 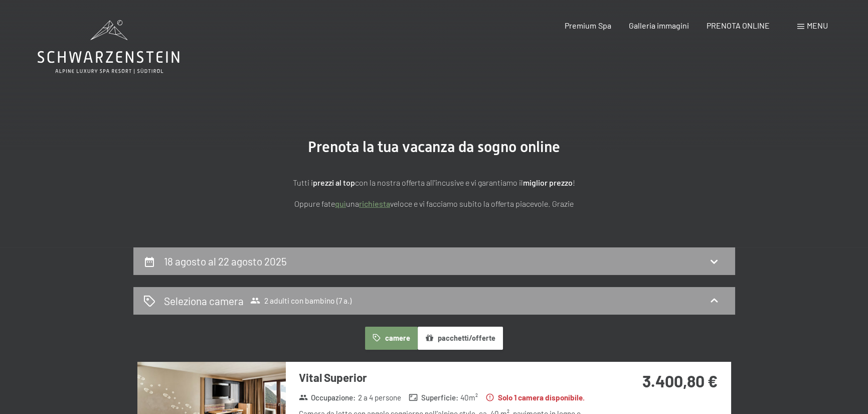 What do you see at coordinates (433, 398) in the screenshot?
I see `strong: Superficie :` at bounding box center [433, 398].